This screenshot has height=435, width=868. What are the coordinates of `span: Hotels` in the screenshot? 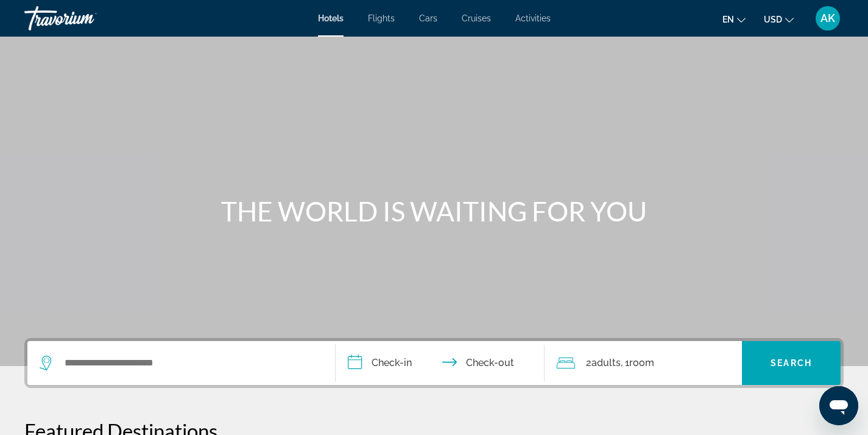 It's located at (331, 19).